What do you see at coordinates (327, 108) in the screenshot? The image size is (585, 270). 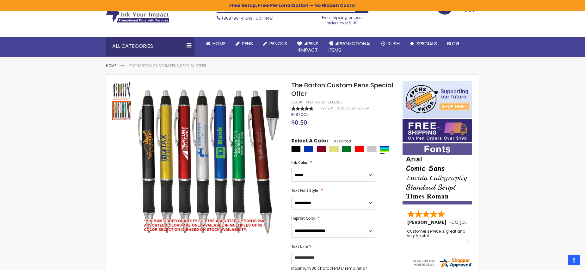 I see `span: Review` at bounding box center [327, 108].